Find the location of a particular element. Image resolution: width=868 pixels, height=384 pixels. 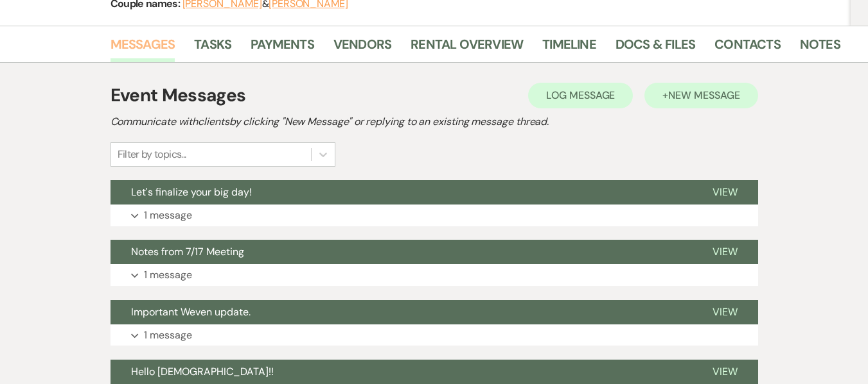

button: +New Message is located at coordinates (701, 96).